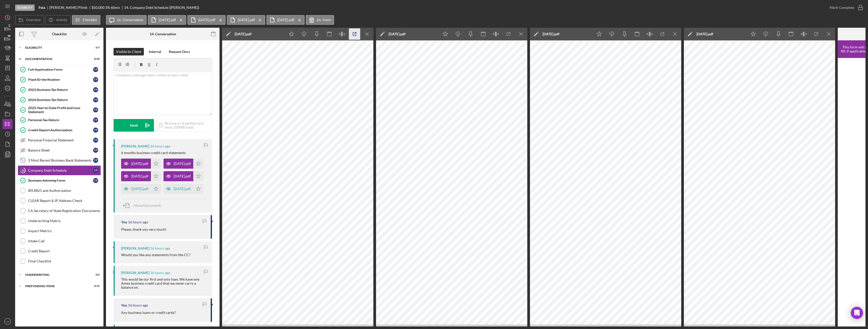  What do you see at coordinates (59, 181) in the screenshot?
I see `a: Business Advising FormTP` at bounding box center [59, 181].